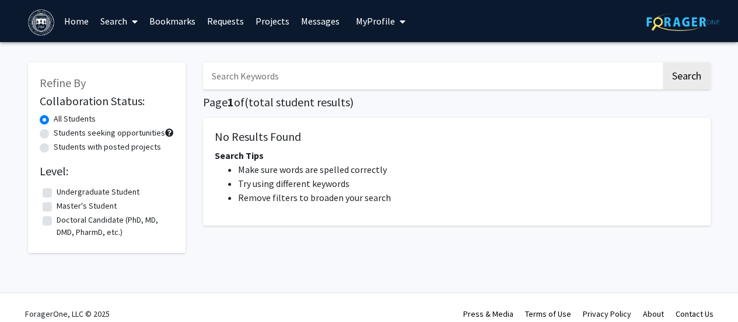  Describe the element at coordinates (654, 313) in the screenshot. I see `a: About` at that location.